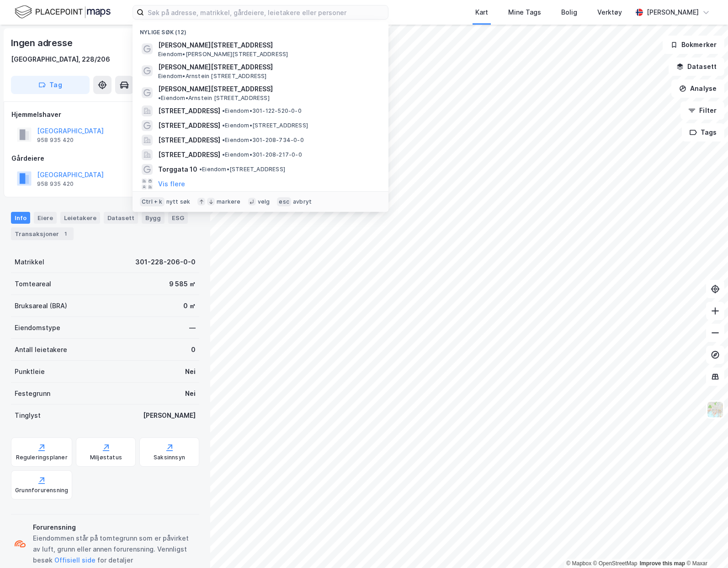  Describe the element at coordinates (172, 184) in the screenshot. I see `button: Vis flere` at that location.